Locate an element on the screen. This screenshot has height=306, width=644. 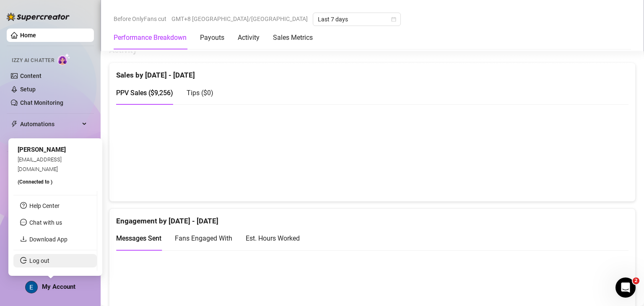
span: Last 7 days is located at coordinates (357, 19).